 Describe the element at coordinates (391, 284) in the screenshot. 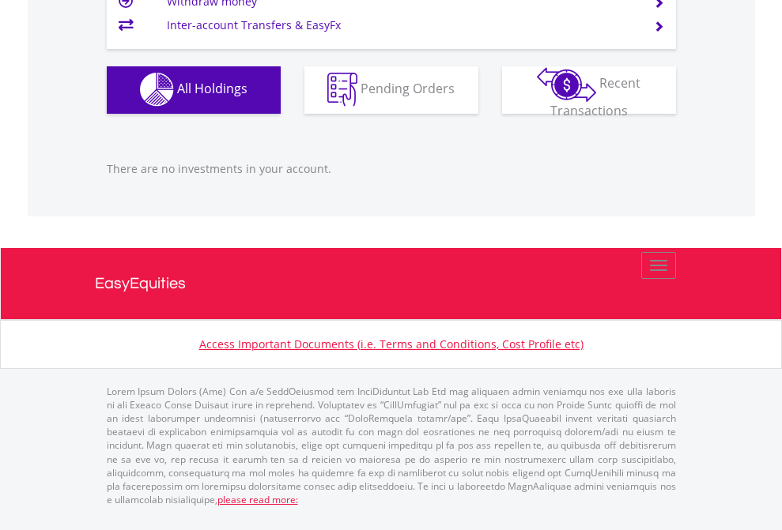

I see `div: EasyEquities` at that location.